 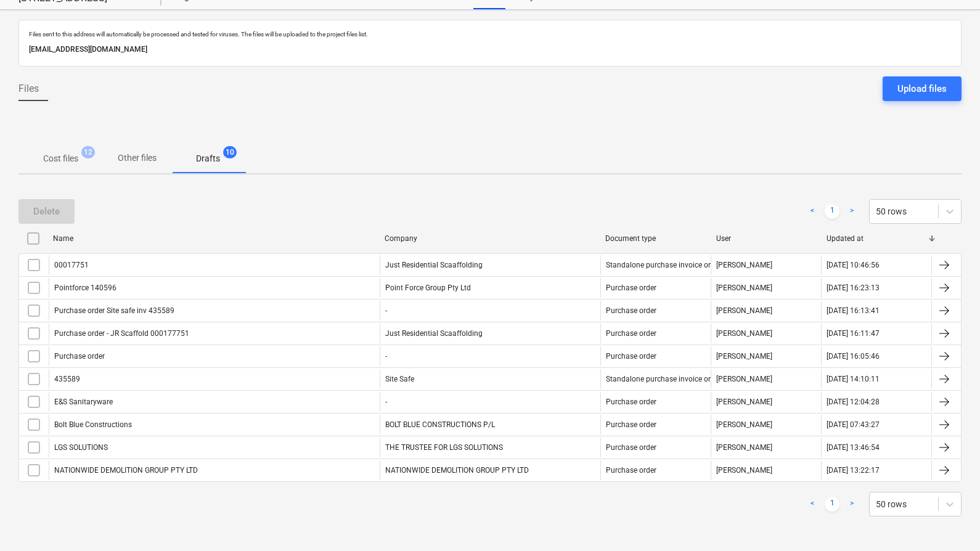 I want to click on span: 12, so click(x=88, y=152).